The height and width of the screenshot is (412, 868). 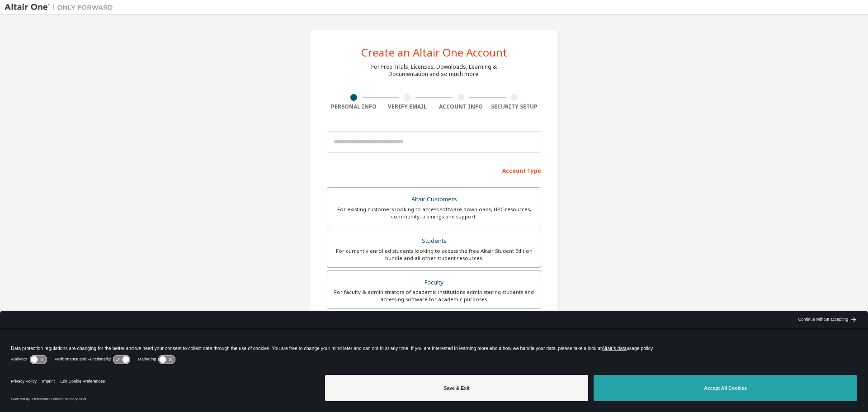 I want to click on div: Account Type, so click(x=434, y=170).